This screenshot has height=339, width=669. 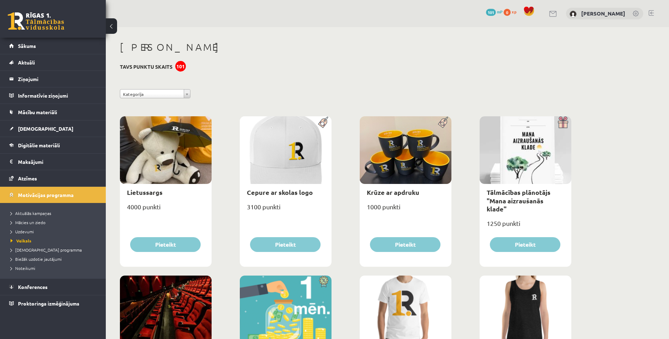 What do you see at coordinates (55, 268) in the screenshot?
I see `a: Noteikumi` at bounding box center [55, 268].